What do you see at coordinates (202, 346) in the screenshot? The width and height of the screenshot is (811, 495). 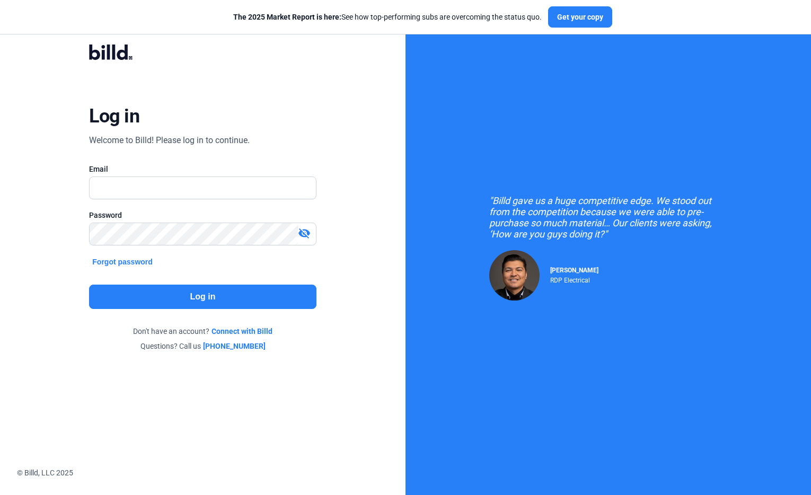 I see `div: Questions? Call us` at bounding box center [202, 346].